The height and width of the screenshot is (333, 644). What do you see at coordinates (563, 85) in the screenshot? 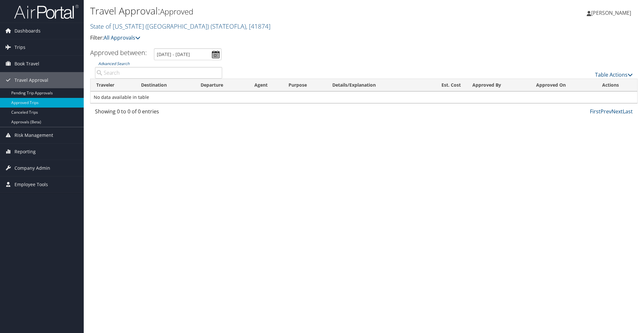
I see `th: Approved On: activate to sort column ascending` at bounding box center [563, 85].